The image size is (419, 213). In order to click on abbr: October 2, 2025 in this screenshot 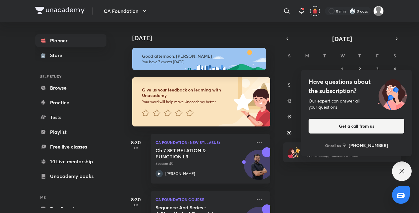, I will do `click(359, 69)`.